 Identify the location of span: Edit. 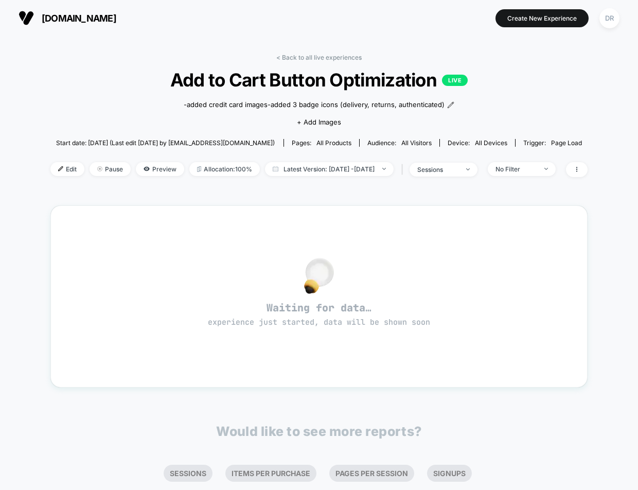
(67, 169).